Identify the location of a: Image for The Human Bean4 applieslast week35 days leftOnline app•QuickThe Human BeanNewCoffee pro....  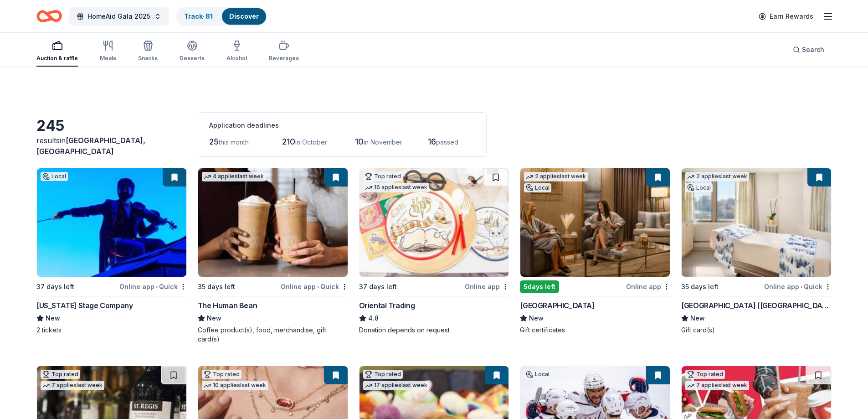
(273, 255).